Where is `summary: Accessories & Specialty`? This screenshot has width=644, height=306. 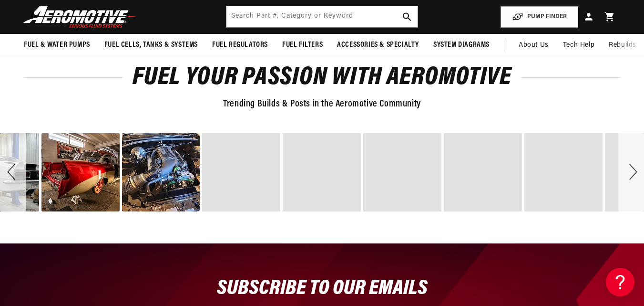
summary: Accessories & Specialty is located at coordinates (378, 45).